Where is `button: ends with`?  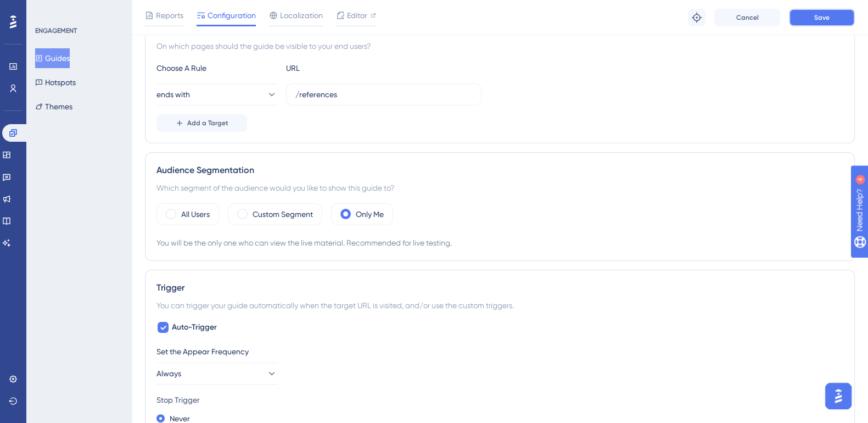 button: ends with is located at coordinates (217, 95).